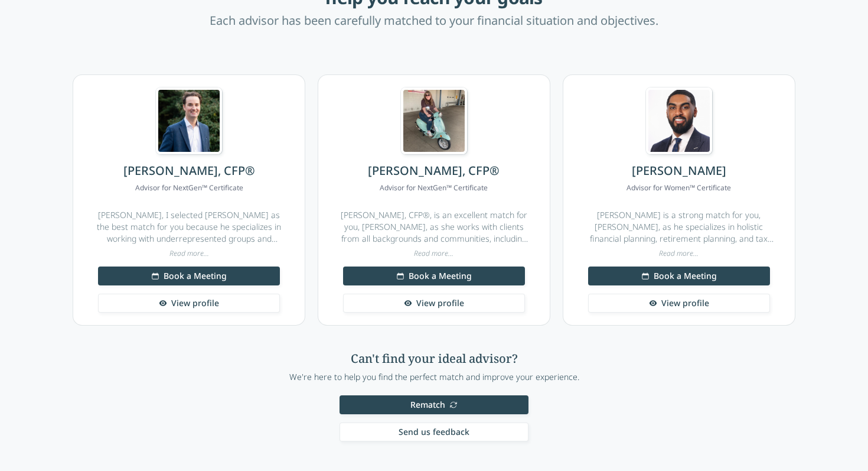  Describe the element at coordinates (434, 432) in the screenshot. I see `button: Send us feedback` at that location.